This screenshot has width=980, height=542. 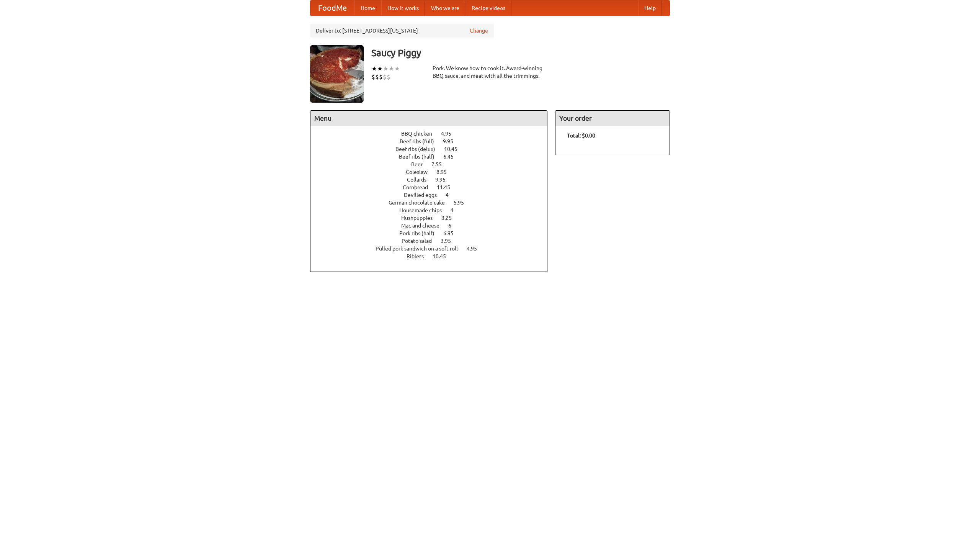 I want to click on div: Pork. We know how to cook it. Award-winning BBQ sauce, and meat with all the trimmings., so click(x=490, y=72).